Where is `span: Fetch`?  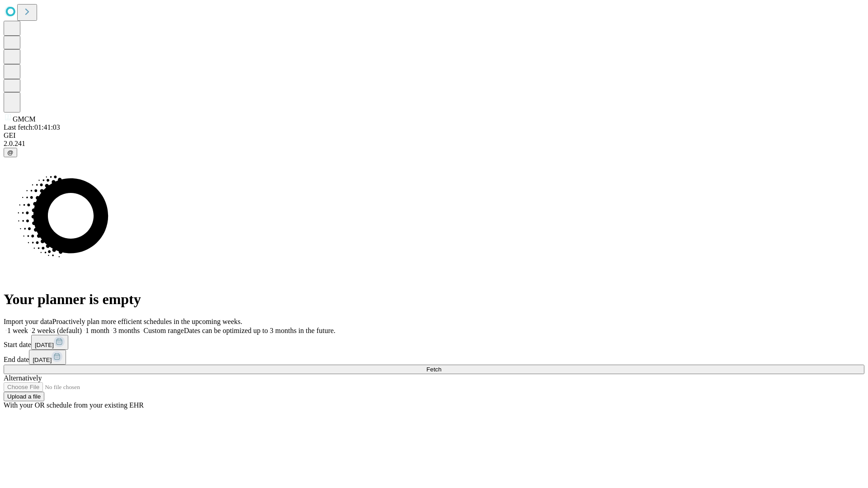 span: Fetch is located at coordinates (433, 369).